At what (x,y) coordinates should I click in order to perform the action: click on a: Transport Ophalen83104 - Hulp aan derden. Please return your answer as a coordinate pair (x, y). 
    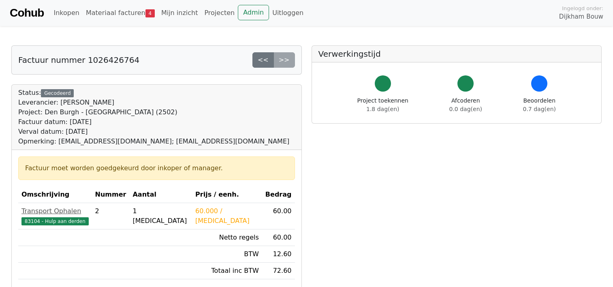
    Looking at the image, I should click on (55, 216).